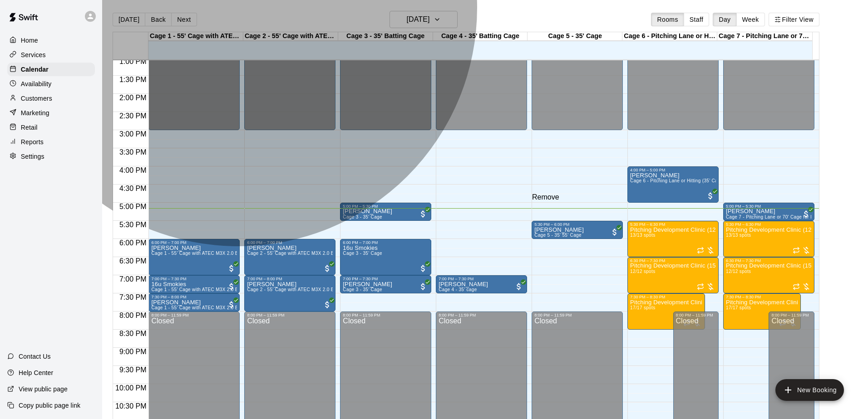 This screenshot has width=868, height=419. Describe the element at coordinates (575, 36) in the screenshot. I see `div: Cage 5 - 35' Cage` at that location.